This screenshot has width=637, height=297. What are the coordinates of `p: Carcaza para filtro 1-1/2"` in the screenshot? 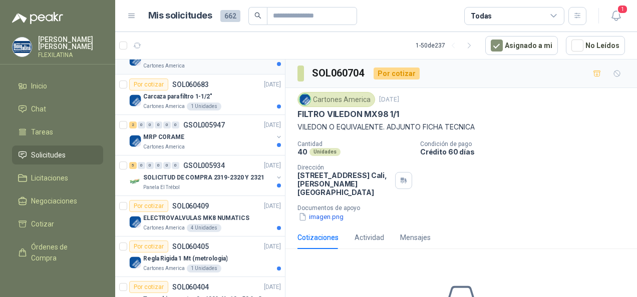 It's located at (178, 97).